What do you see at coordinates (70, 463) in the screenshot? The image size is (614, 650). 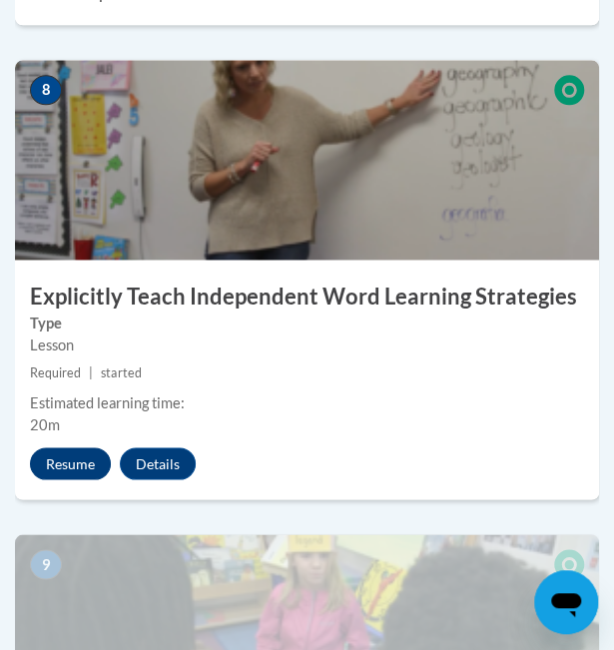 I see `button: Resume` at bounding box center [70, 463].